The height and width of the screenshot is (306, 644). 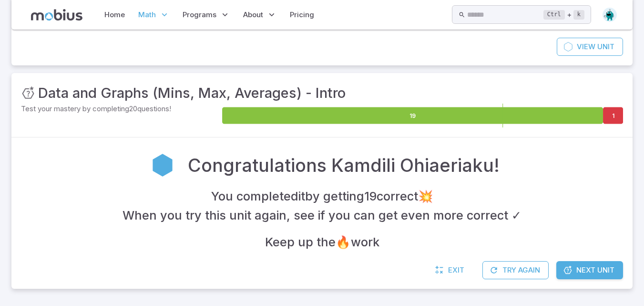 What do you see at coordinates (322, 216) in the screenshot?
I see `h4: When you try this unit again, see if you can get even more correct ✓` at bounding box center [322, 216].